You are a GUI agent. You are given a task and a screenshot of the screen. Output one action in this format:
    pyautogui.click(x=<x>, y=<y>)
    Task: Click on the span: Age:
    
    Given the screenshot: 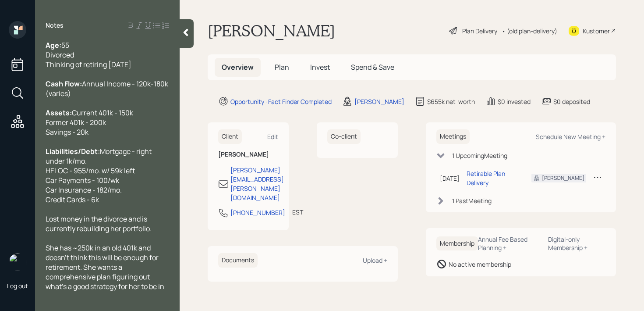 What is the action you would take?
    pyautogui.click(x=54, y=45)
    